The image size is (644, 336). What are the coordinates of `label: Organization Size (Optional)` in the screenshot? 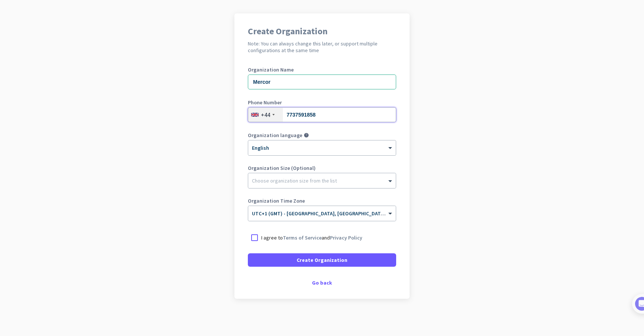 It's located at (322, 168).